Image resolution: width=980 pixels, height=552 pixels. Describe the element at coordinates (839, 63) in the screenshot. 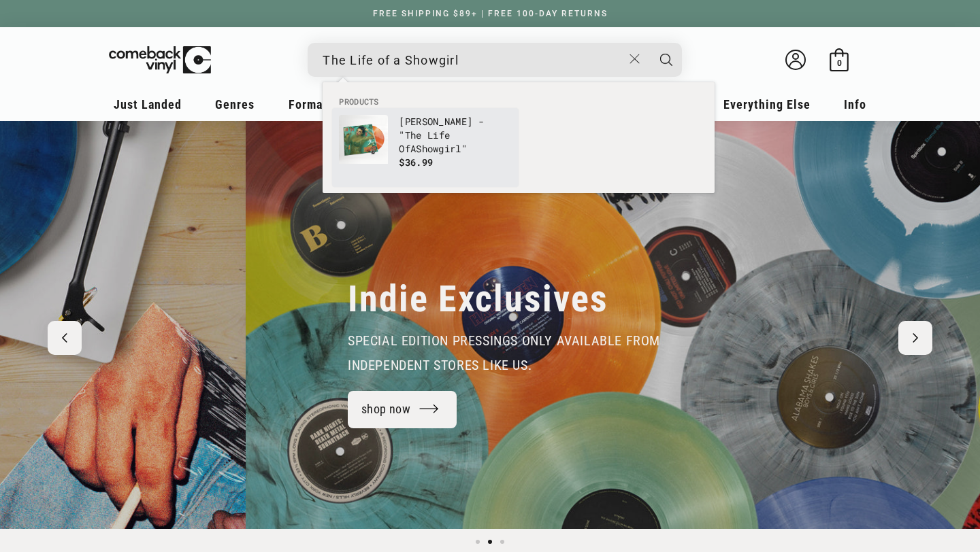

I see `span: 0` at that location.